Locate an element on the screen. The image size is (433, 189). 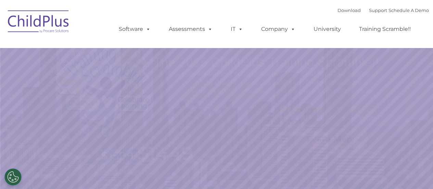
img: ChildPlus by Procare Solutions is located at coordinates (39, 23).